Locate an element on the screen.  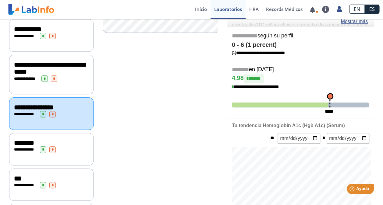
span: HRA is located at coordinates (253, 9).